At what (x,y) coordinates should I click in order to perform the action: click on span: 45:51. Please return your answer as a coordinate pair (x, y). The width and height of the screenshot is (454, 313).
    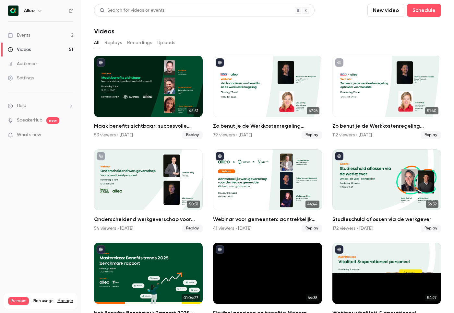
    Looking at the image, I should click on (194, 111).